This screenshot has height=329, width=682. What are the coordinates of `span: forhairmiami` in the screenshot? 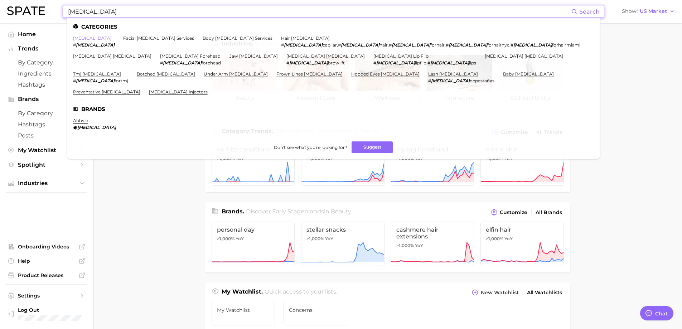 It's located at (566, 45).